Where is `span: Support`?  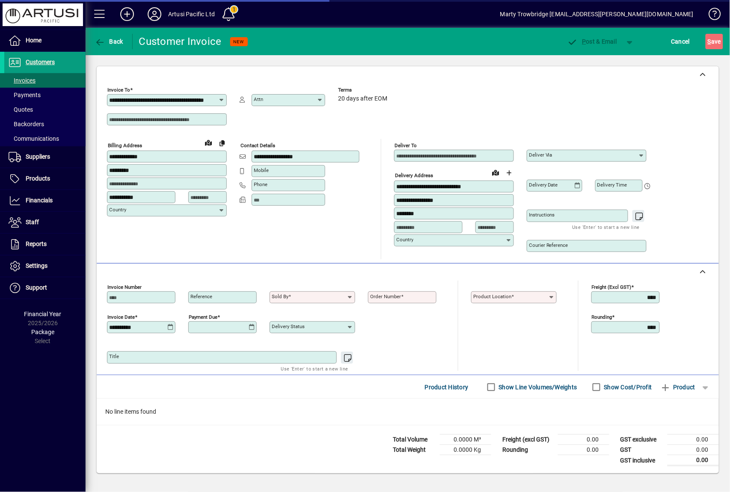 span: Support is located at coordinates (36, 287).